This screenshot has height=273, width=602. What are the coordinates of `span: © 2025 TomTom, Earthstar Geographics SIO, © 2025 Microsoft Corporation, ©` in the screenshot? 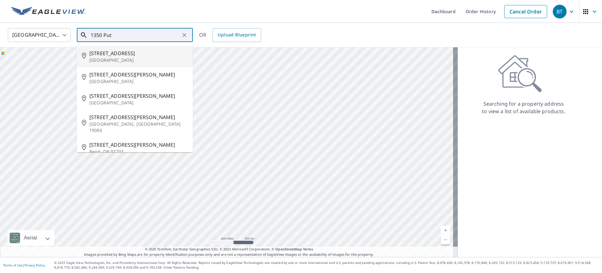 It's located at (229, 249).